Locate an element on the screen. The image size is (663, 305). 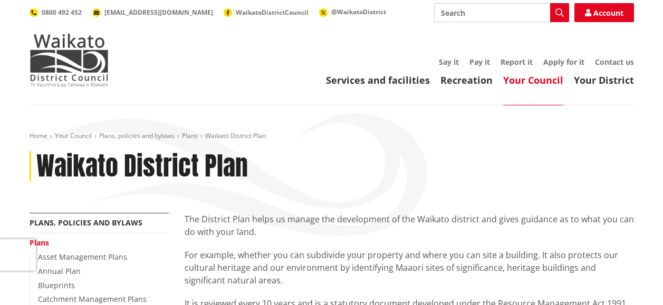
a: WaikatoDistrictCouncil is located at coordinates (266, 12).